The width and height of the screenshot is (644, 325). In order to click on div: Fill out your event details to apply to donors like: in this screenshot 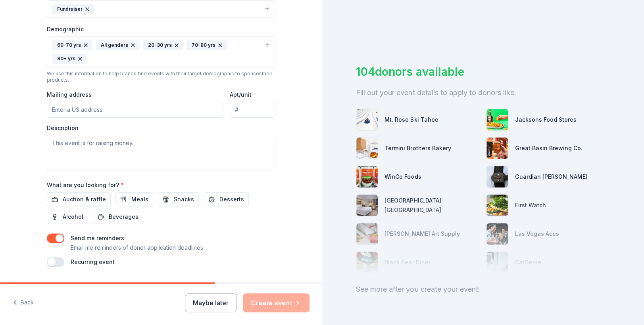, I will do `click(483, 93)`.